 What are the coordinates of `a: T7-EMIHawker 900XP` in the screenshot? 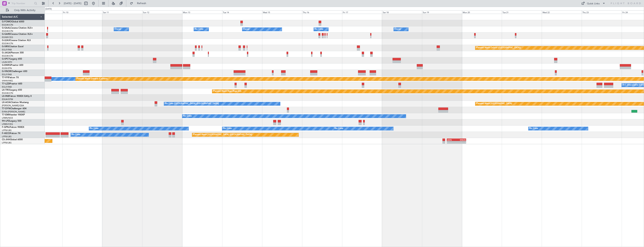 It's located at (13, 115).